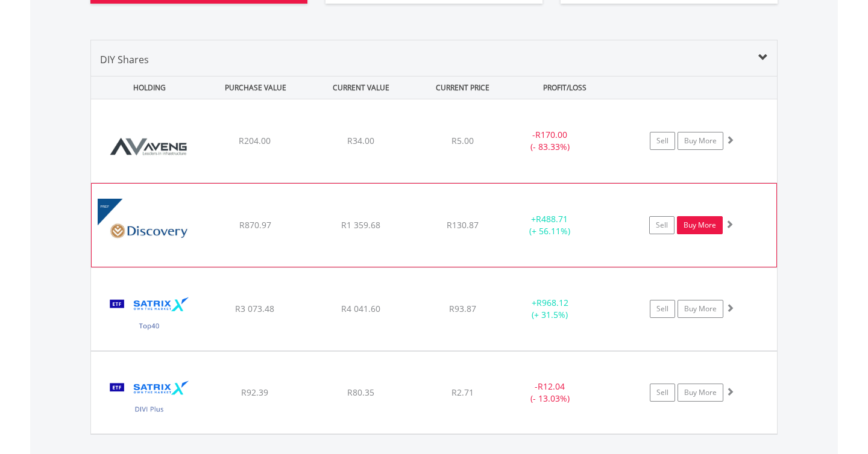 The image size is (868, 454). Describe the element at coordinates (462, 392) in the screenshot. I see `span: R2.71` at that location.